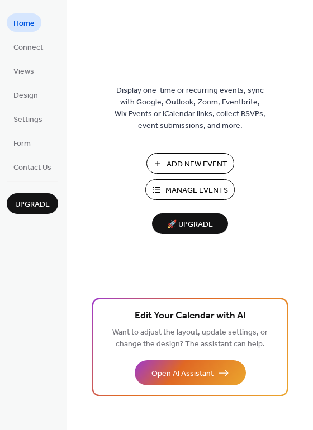  I want to click on span: Manage Events, so click(197, 191).